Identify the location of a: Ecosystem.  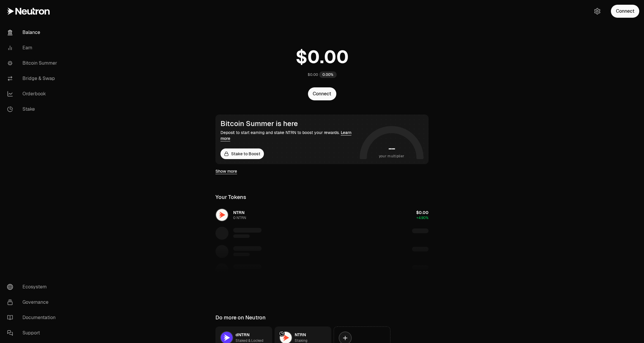
(33, 287).